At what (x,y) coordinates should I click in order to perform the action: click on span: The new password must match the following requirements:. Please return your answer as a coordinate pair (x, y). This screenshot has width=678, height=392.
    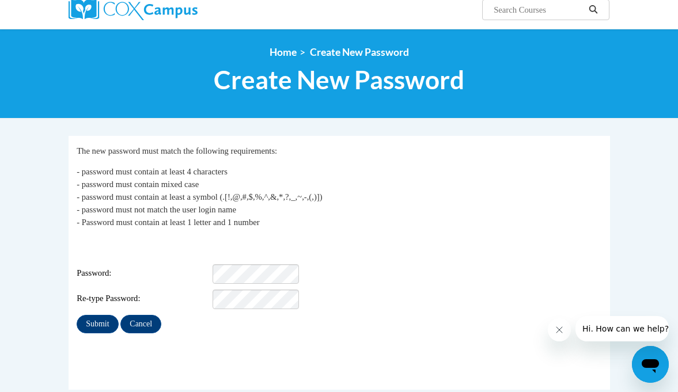
    Looking at the image, I should click on (177, 151).